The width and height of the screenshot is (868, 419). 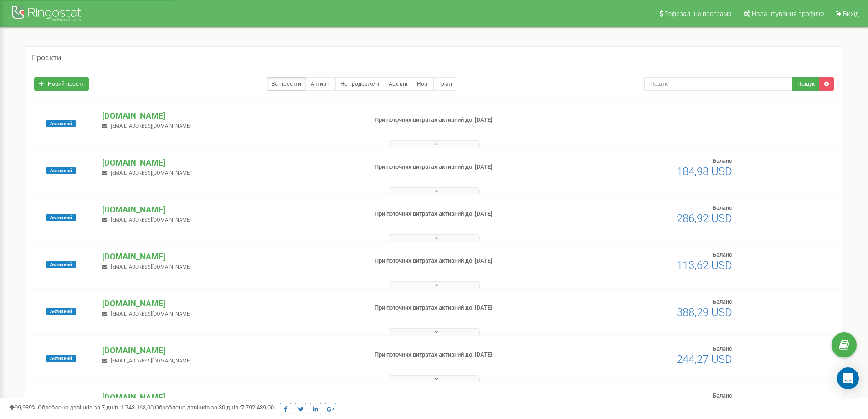 I want to click on u: 1 743 163,00, so click(x=137, y=407).